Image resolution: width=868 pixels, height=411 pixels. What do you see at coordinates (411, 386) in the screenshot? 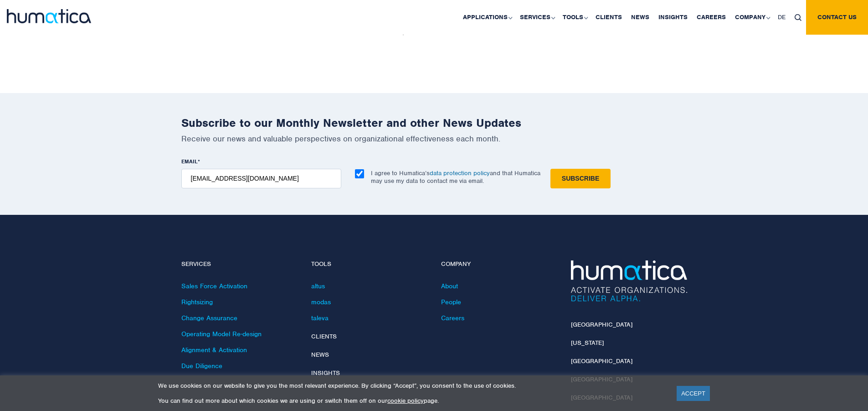
I see `p: We use cookies on our website to give you the most relevant experience. By clicking “Accept”, you...` at bounding box center [411, 386].